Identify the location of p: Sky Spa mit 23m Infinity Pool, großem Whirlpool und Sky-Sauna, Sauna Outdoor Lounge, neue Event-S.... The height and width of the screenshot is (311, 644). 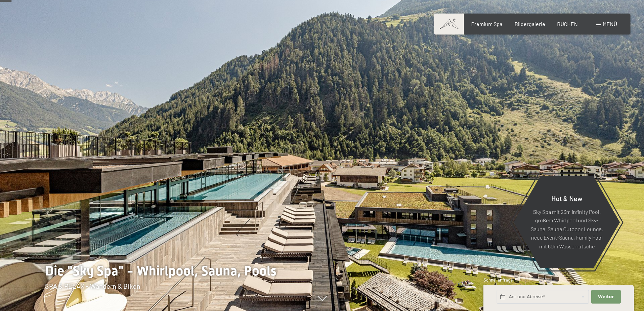
(566, 229).